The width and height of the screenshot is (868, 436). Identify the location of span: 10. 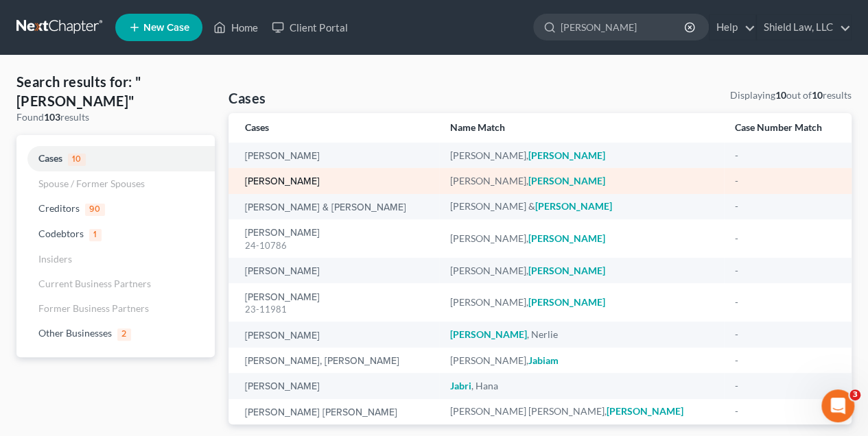
(76, 159).